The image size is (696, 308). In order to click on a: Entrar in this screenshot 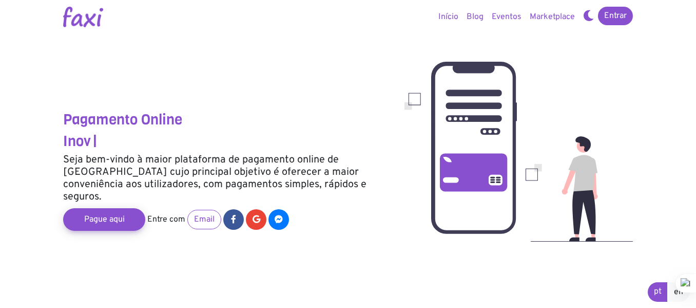, I will do `click(616, 16)`.